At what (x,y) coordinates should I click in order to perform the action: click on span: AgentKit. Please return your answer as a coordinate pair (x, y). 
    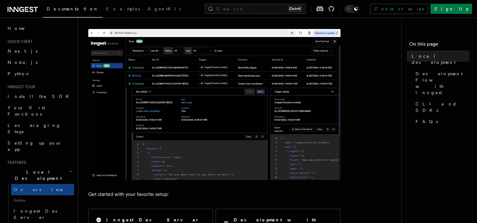
    Looking at the image, I should click on (164, 9).